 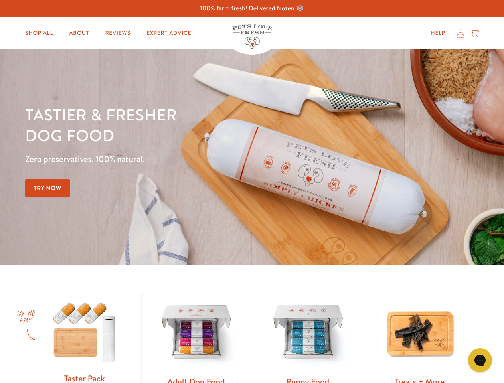 What do you see at coordinates (438, 33) in the screenshot?
I see `a: Help` at bounding box center [438, 33].